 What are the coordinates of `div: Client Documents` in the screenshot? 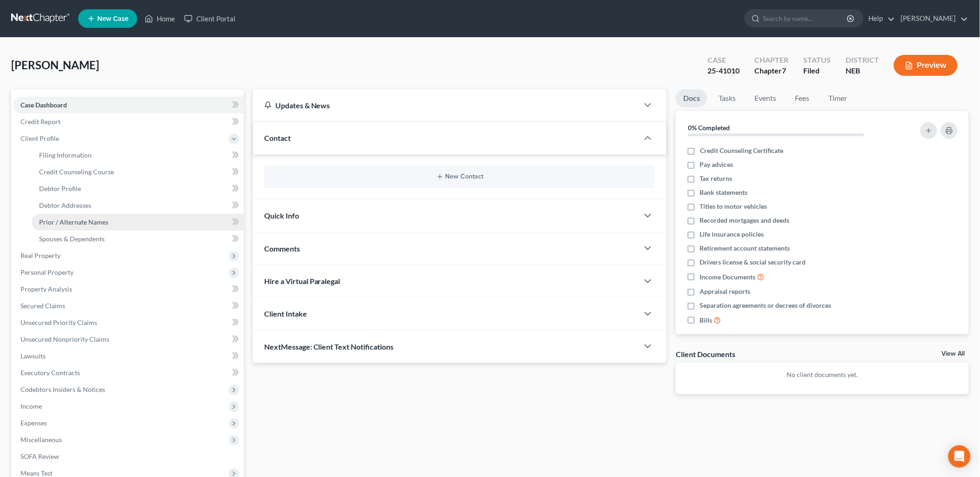 It's located at (706, 354).